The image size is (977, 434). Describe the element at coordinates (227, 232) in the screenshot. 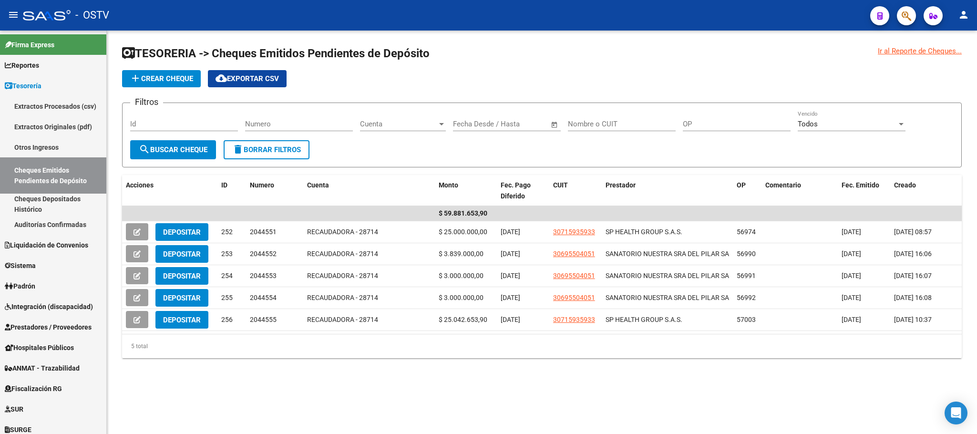

I see `span: 252` at that location.